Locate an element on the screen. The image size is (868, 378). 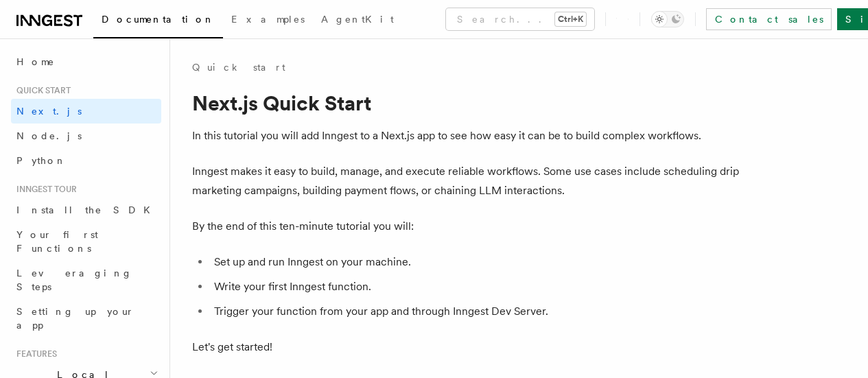
a: Quick start is located at coordinates (239, 67).